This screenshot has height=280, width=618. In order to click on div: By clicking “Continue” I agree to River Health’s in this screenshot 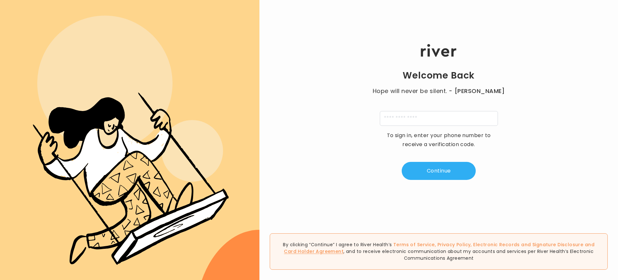, I will do `click(438, 251)`.